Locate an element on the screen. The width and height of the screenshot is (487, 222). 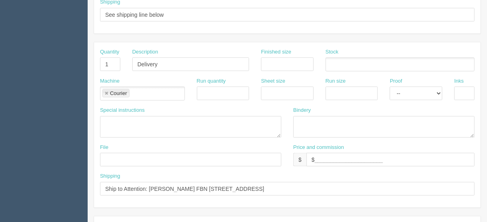
label: Shipping is located at coordinates (110, 176).